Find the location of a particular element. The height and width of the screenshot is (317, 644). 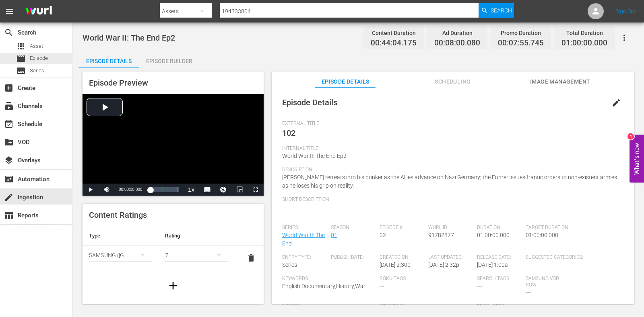

span: Samsung VOD Row: is located at coordinates (548, 282).